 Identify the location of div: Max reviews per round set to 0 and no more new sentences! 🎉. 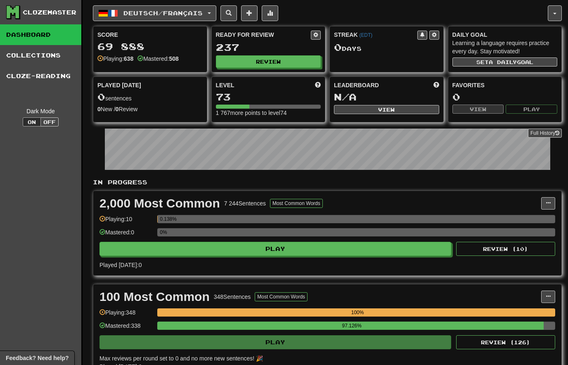
(325, 358).